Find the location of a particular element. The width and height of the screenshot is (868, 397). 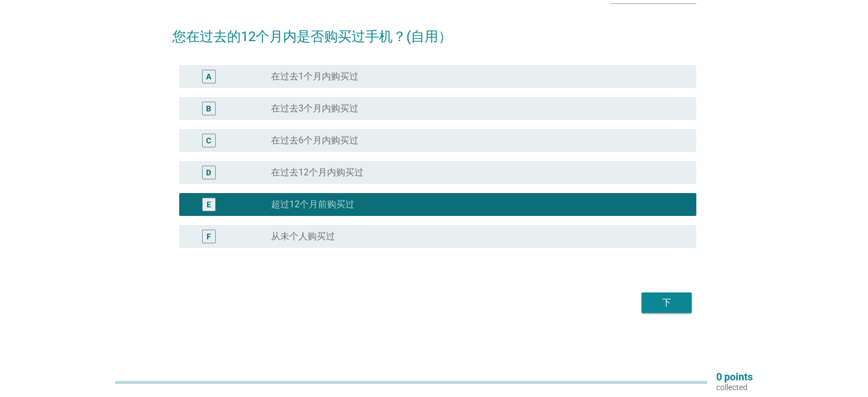

h2: 您在过去的12个月内是否购买过手机？(自用） is located at coordinates (435, 31).